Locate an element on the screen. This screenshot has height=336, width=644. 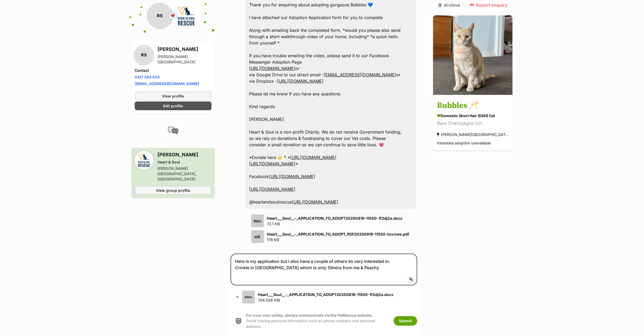
a: 0417 564 634 is located at coordinates (147, 77).